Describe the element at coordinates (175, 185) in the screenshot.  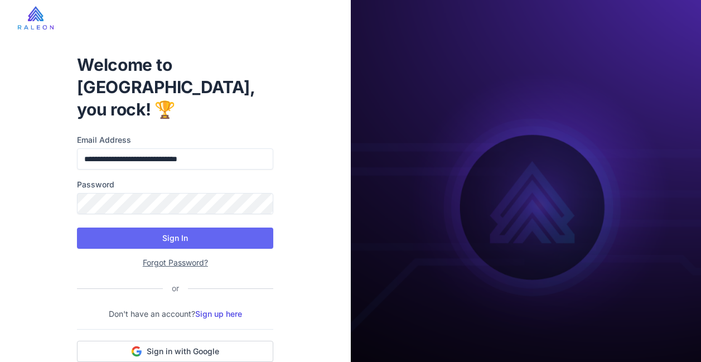
I see `label: Password` at that location.